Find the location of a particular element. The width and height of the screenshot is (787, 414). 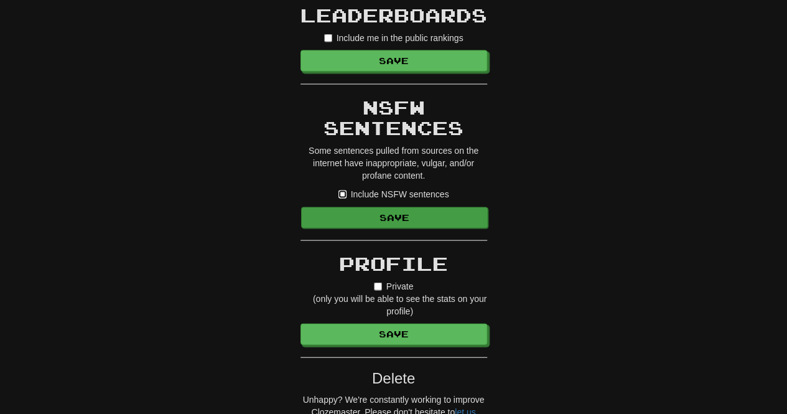

label: Include NSFW sentences is located at coordinates (394, 194).